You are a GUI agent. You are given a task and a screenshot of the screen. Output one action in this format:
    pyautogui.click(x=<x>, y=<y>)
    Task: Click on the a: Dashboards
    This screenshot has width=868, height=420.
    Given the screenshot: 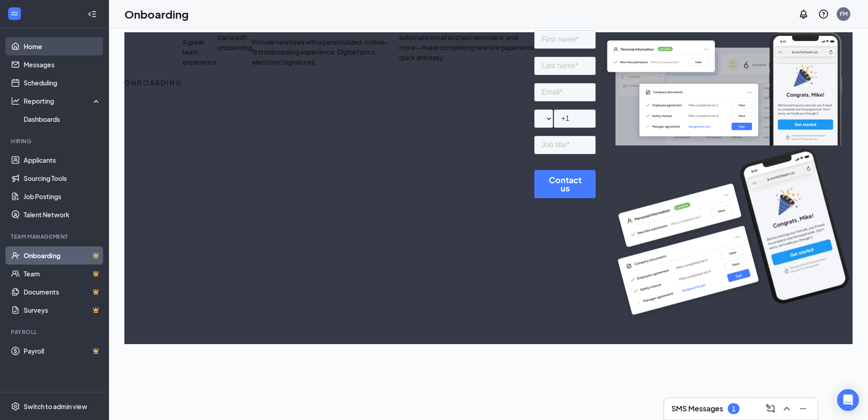 What is the action you would take?
    pyautogui.click(x=62, y=119)
    